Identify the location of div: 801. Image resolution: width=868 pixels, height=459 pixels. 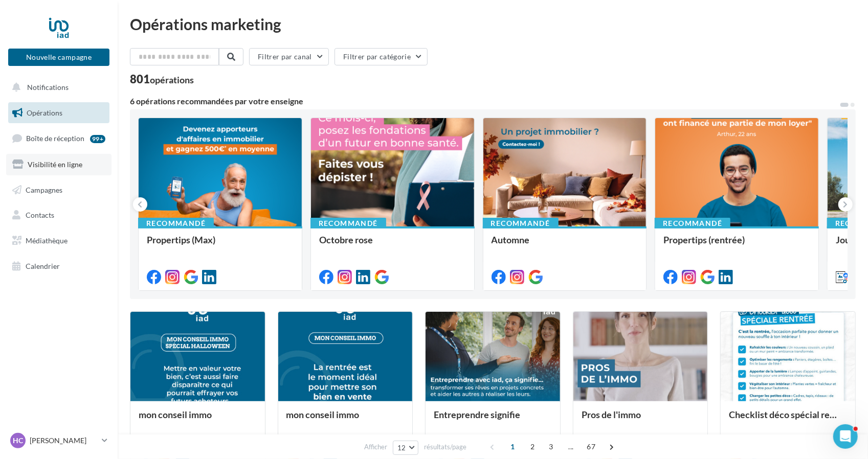
(162, 79).